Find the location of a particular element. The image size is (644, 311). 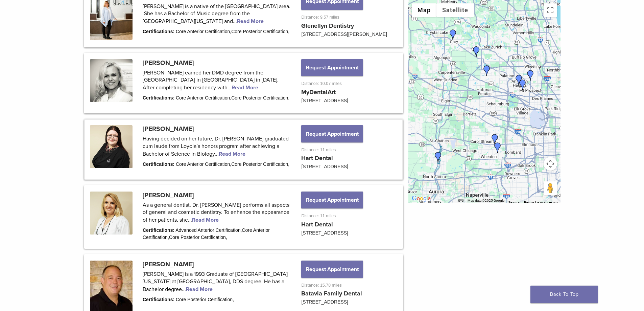

div: Dr. Ken Korpan is located at coordinates (438, 157).